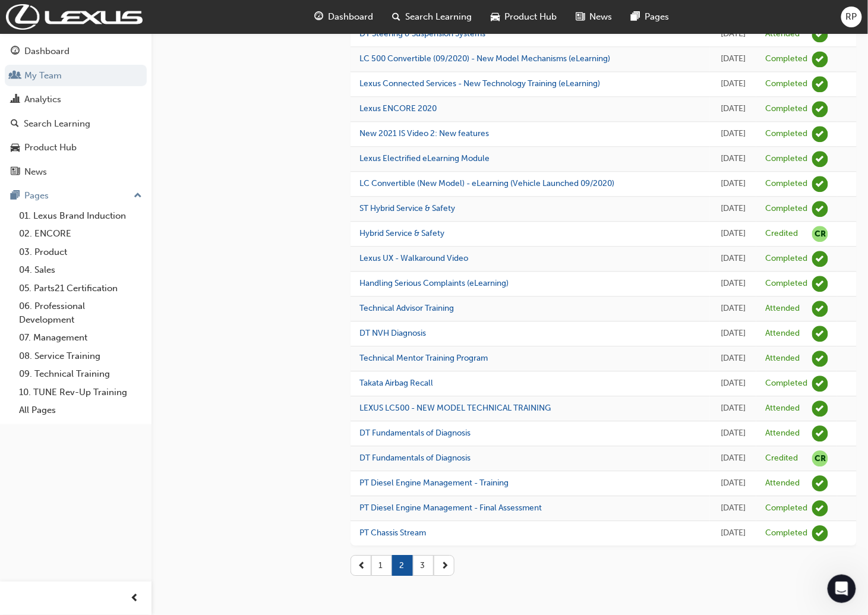  I want to click on a: LC 500 Convertible (09/2020) - New Model Mechanisms (eLearning), so click(485, 58).